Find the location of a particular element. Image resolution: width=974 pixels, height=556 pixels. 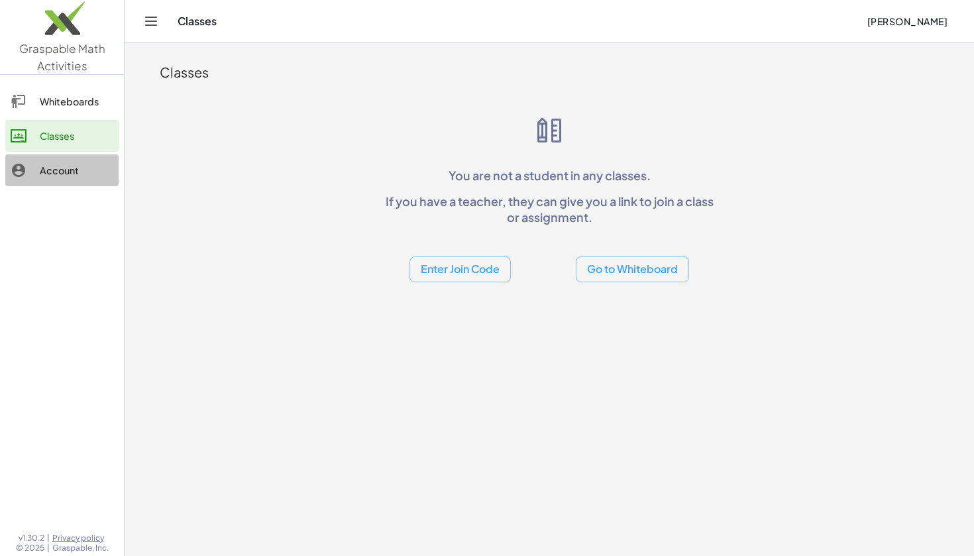

a: Classes is located at coordinates (62, 136).